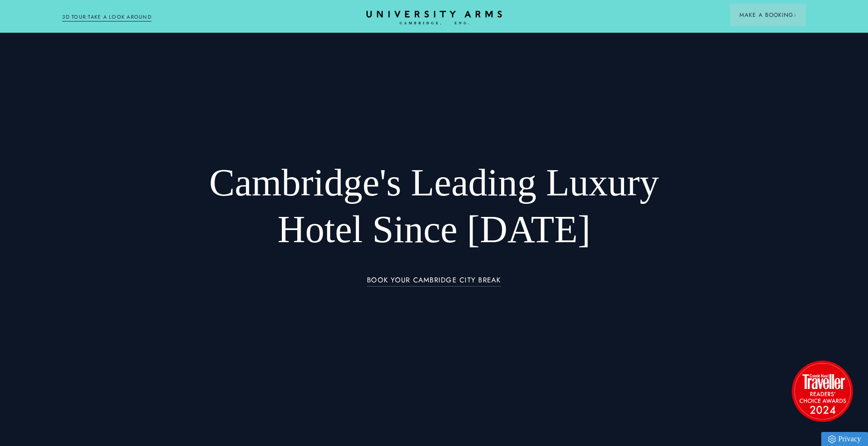 Image resolution: width=868 pixels, height=446 pixels. Describe the element at coordinates (434, 281) in the screenshot. I see `a: BOOK YOUR CAMBRIDGE CITY BREAK` at that location.